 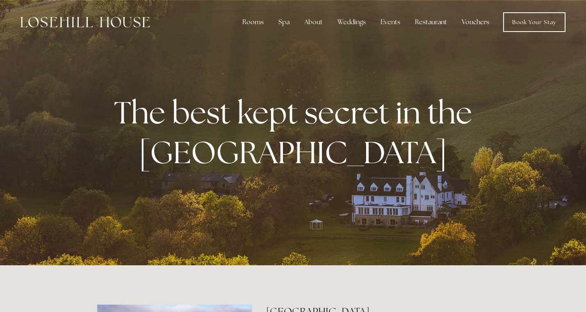 I want to click on div: Rooms, so click(x=253, y=22).